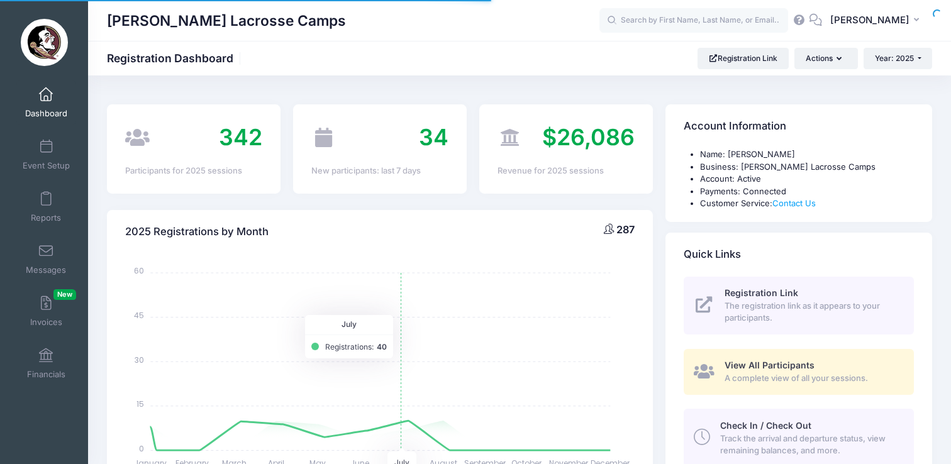 The image size is (951, 464). What do you see at coordinates (140, 359) in the screenshot?
I see `tspan: 30` at bounding box center [140, 359].